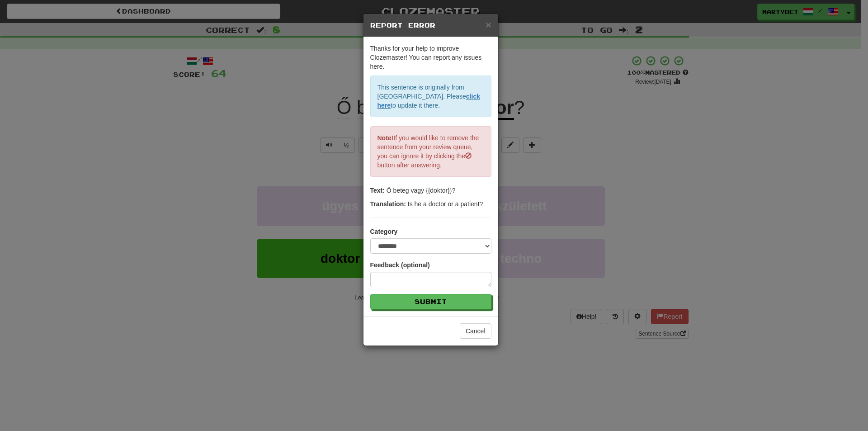 This screenshot has width=868, height=431. Describe the element at coordinates (384, 232) in the screenshot. I see `label: Category` at that location.